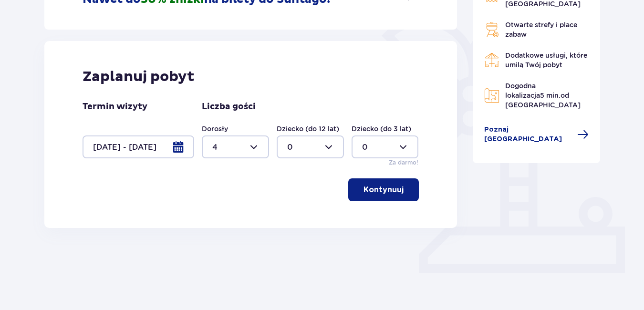 The height and width of the screenshot is (310, 644). I want to click on span: Dodatkowe usługi, które umilą Twój pobyt, so click(546, 60).